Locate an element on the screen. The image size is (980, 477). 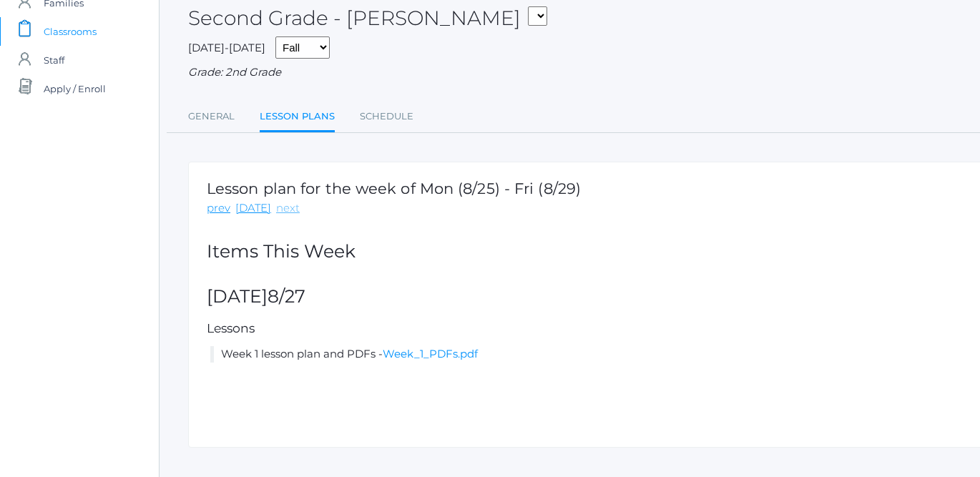
span: Apply / Enroll is located at coordinates (74, 89).